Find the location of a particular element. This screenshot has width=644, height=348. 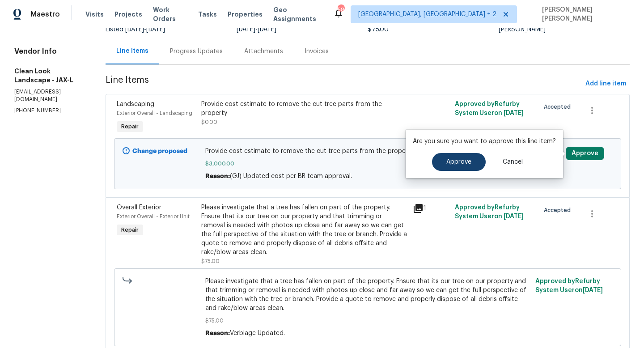

div: 58 is located at coordinates (341, 10).